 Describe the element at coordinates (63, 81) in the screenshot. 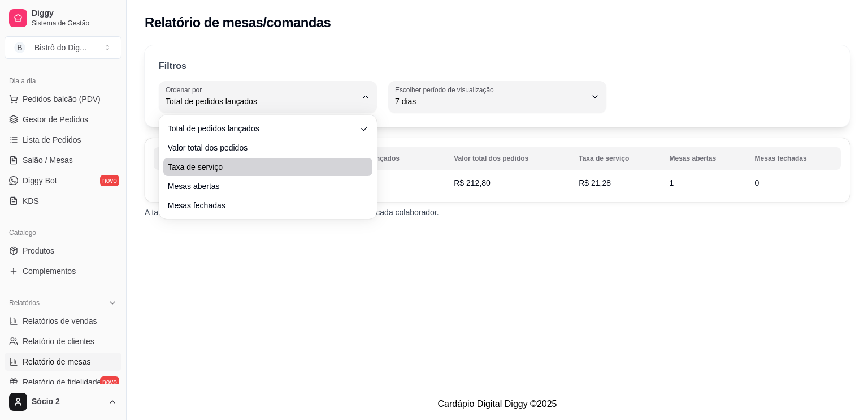

I see `div: Dia a dia` at that location.